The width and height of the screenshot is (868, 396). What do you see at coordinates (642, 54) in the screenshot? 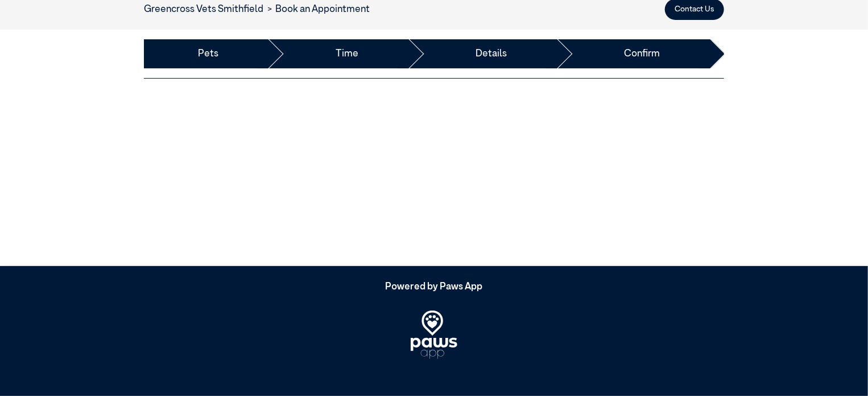
I see `a: Confirm` at bounding box center [642, 54].